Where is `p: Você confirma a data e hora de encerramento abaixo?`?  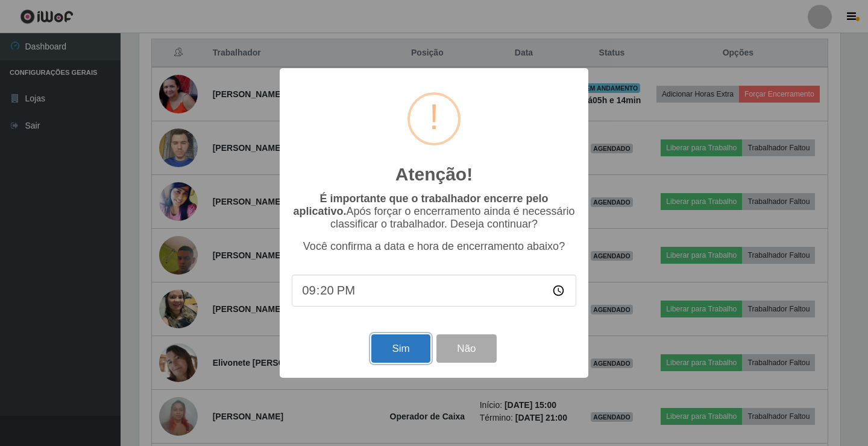
p: Você confirma a data e hora de encerramento abaixo? is located at coordinates (434, 246).